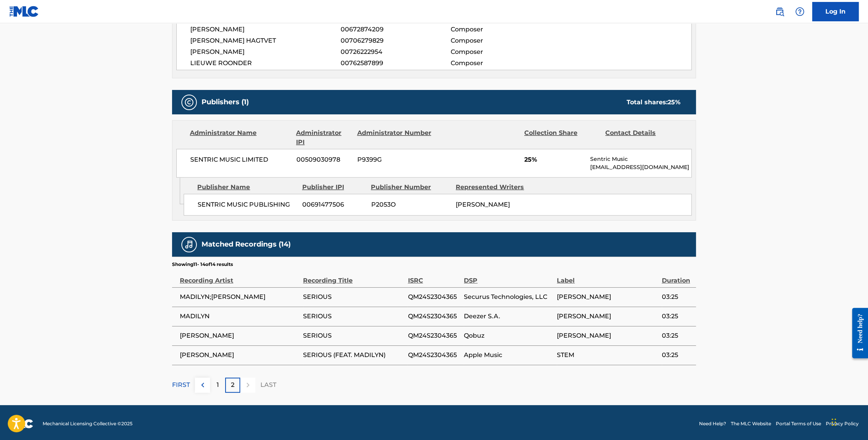 The image size is (868, 440). What do you see at coordinates (266, 63) in the screenshot?
I see `span: LIEUWE ROONDER` at bounding box center [266, 63].